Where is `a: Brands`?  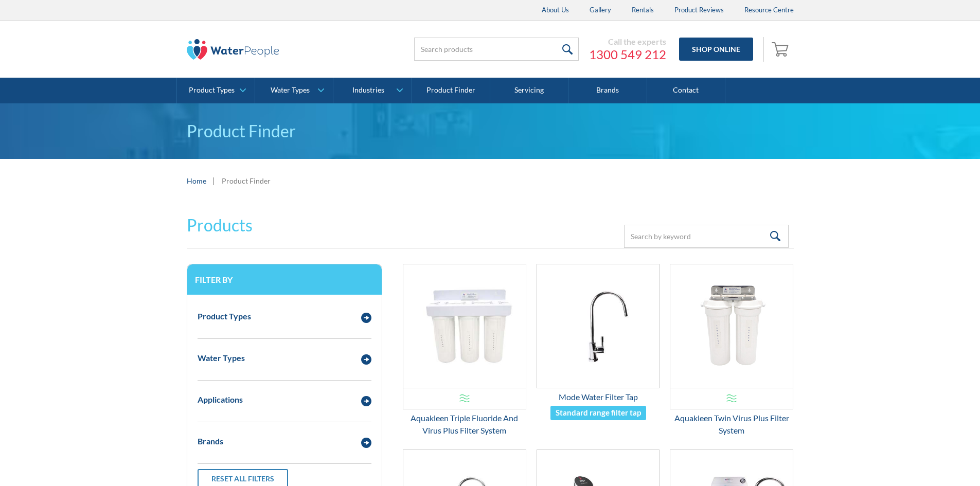 a: Brands is located at coordinates (608, 90).